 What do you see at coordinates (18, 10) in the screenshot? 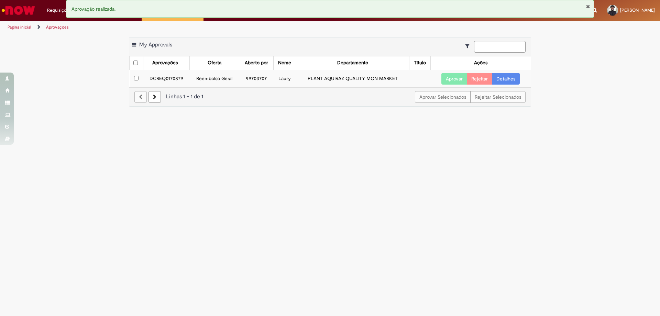
I see `img: ServiceNow` at bounding box center [18, 10].